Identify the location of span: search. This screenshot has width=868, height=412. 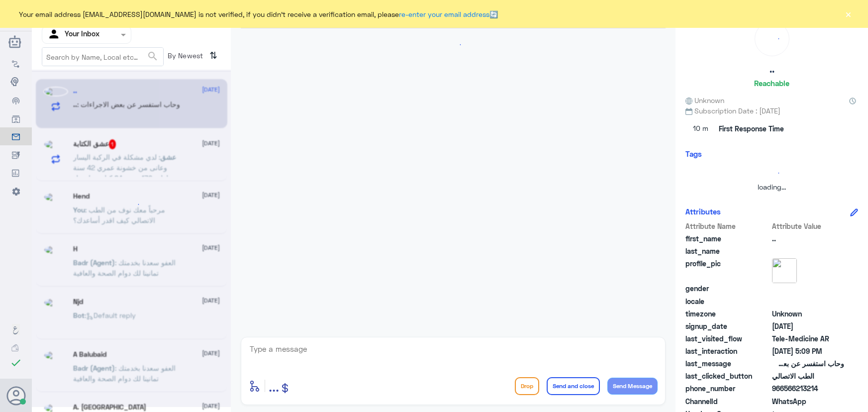
(153, 56).